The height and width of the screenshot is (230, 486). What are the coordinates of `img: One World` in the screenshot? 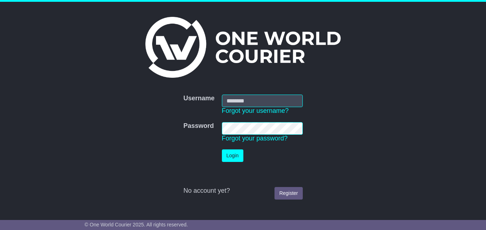 It's located at (243, 47).